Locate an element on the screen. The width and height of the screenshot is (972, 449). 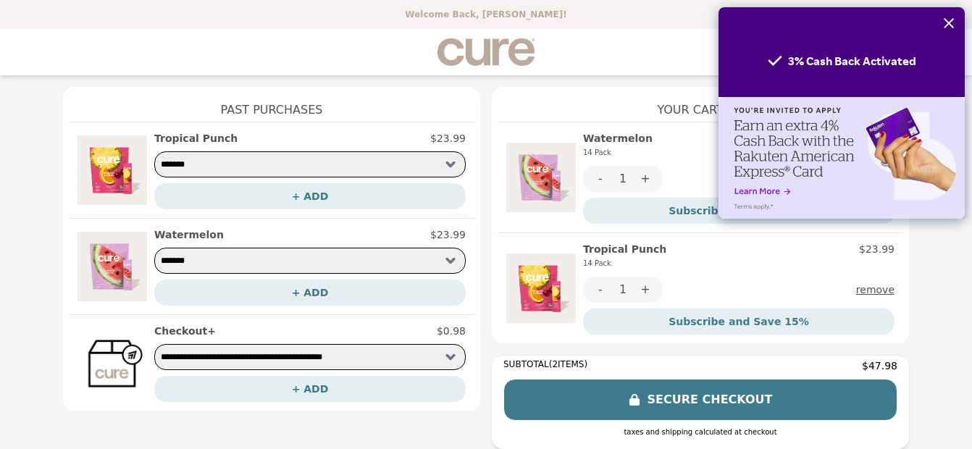
span: $47.98 is located at coordinates (879, 366).